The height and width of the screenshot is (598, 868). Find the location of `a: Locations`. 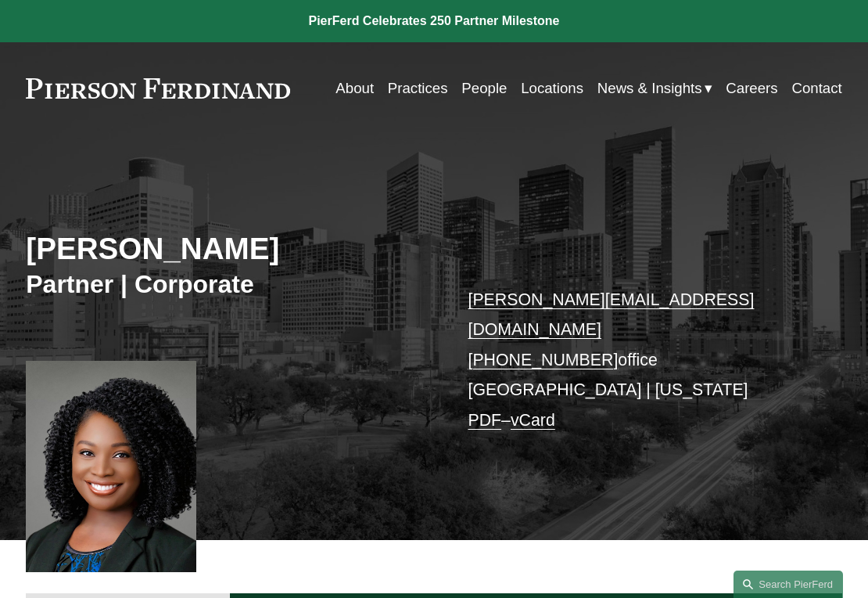

a: Locations is located at coordinates (552, 88).